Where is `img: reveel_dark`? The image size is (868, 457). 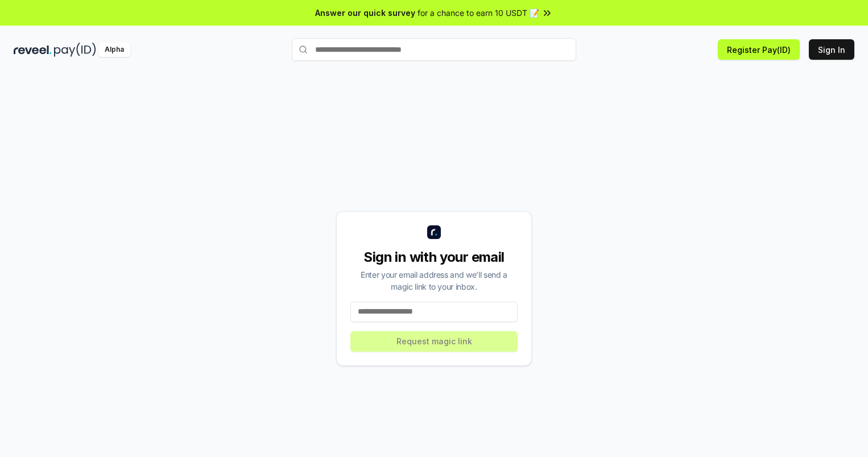
img: reveel_dark is located at coordinates (32, 50).